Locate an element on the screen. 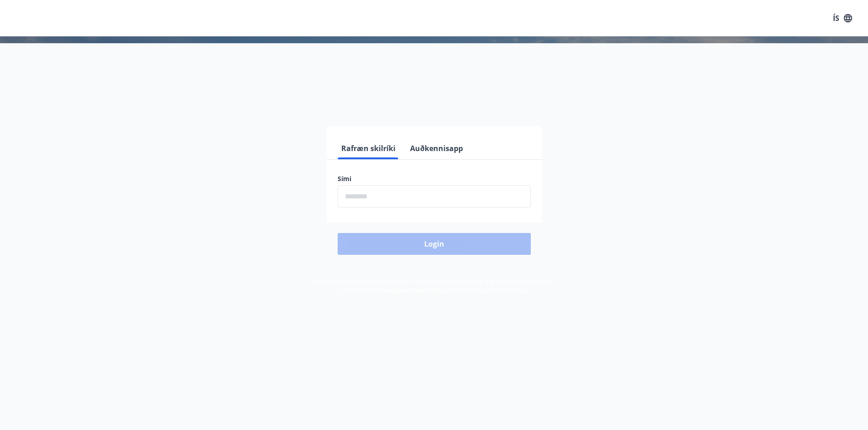 This screenshot has height=430, width=868. button: Rafræn skilríki is located at coordinates (369, 148).